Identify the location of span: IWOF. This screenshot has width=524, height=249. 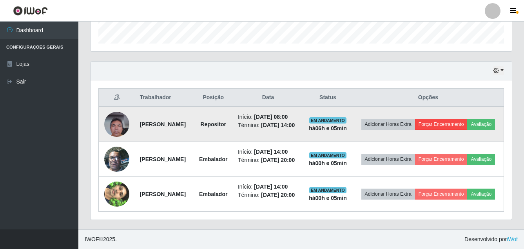
(92, 239).